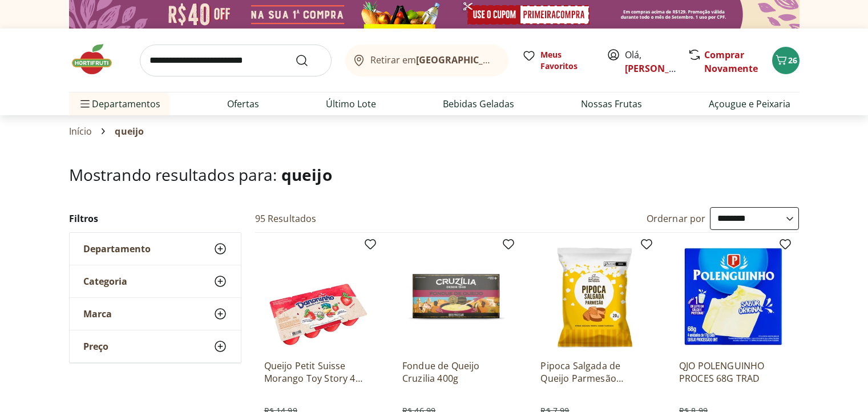 The height and width of the screenshot is (412, 868). Describe the element at coordinates (558, 60) in the screenshot. I see `a: Meus Favoritos` at that location.